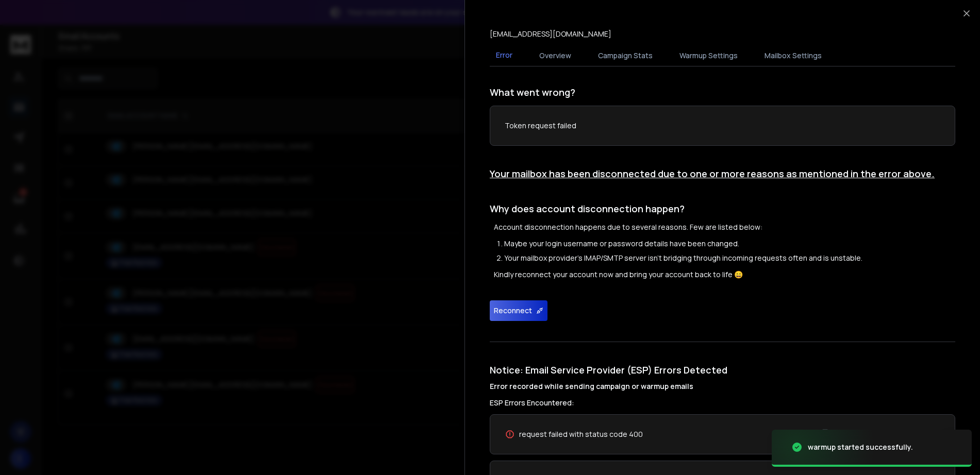  I want to click on h4: Error recorded while sending campaign or warmup emails, so click(722, 386).